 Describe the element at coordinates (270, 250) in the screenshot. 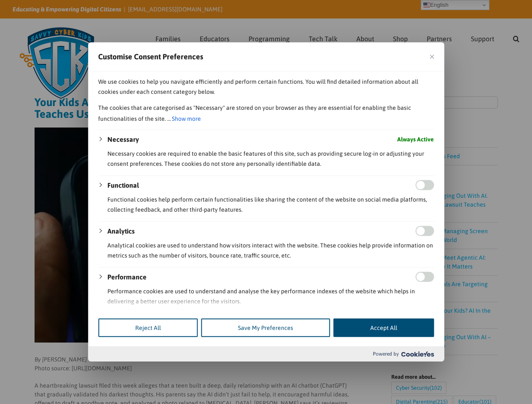

I see `p: Analytical cookies are used to understand how visitors interact with the website. These cookies h...` at that location.